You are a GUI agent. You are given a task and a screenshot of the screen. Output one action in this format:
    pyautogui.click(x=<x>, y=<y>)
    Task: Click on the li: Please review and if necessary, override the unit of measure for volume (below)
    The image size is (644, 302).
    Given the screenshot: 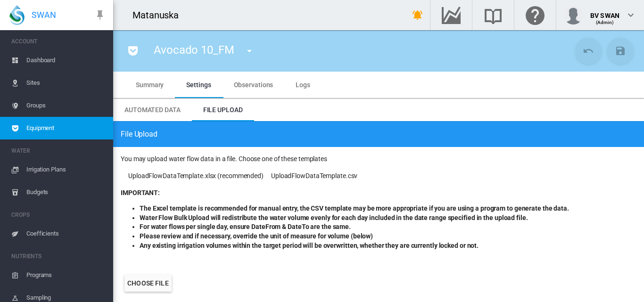 What is the action you would take?
    pyautogui.click(x=388, y=236)
    